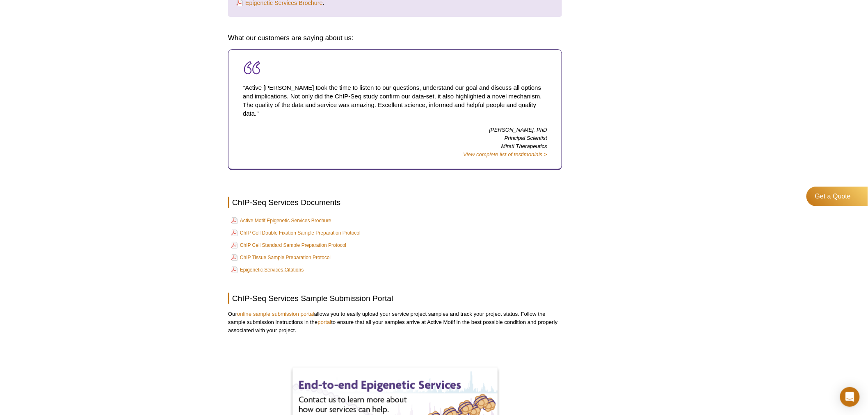 The width and height of the screenshot is (868, 415). Describe the element at coordinates (395, 298) in the screenshot. I see `h2: ChIP-Seq Services Sample Submission Portal` at that location.